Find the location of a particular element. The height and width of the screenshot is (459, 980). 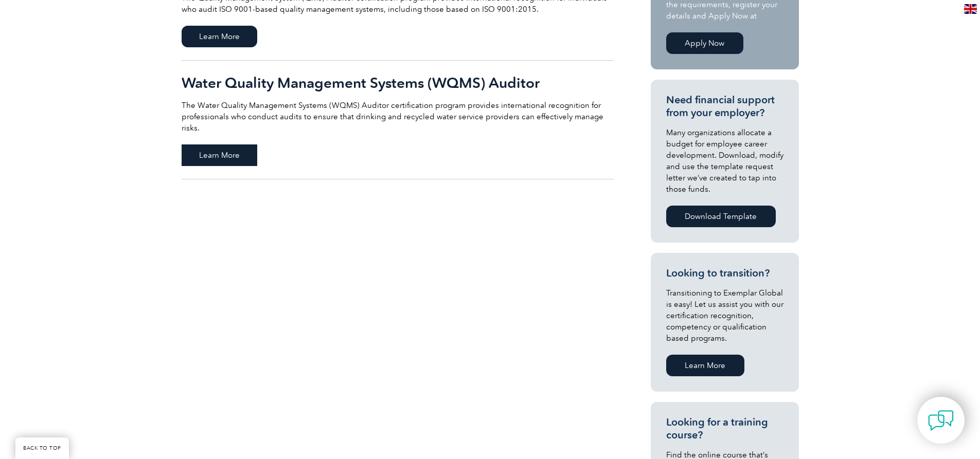

a: Learn More is located at coordinates (705, 365).